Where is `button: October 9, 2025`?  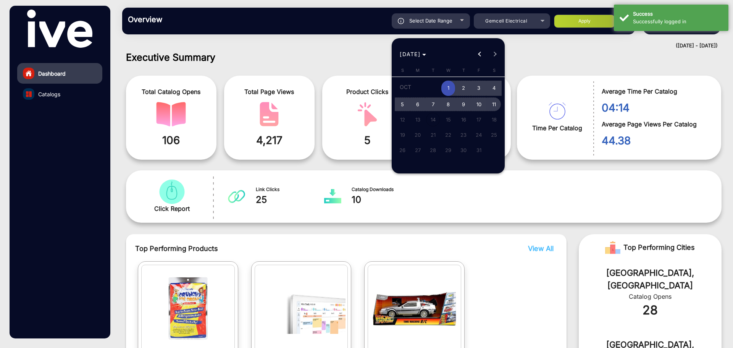
button: October 9, 2025 is located at coordinates (464, 104).